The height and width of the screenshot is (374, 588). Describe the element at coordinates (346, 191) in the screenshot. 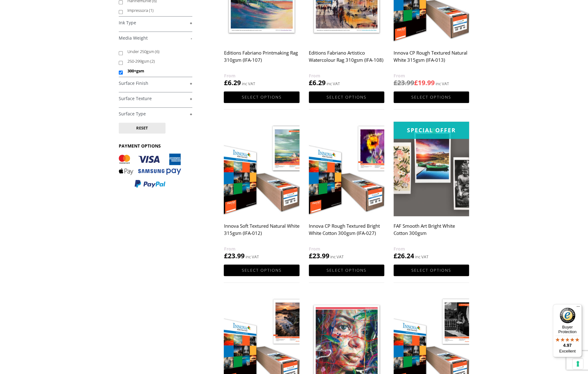

I see `a: Innova CP Rough Textured Bright White Cotton 300gsm (IFA-027) £23.99` at that location.